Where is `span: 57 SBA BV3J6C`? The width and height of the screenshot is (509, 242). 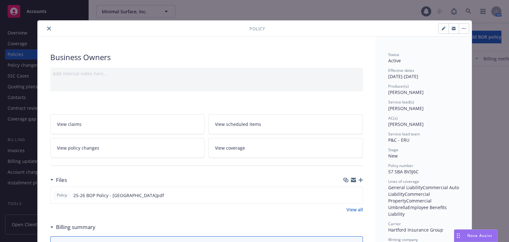 span: 57 SBA BV3J6C is located at coordinates (403, 171).